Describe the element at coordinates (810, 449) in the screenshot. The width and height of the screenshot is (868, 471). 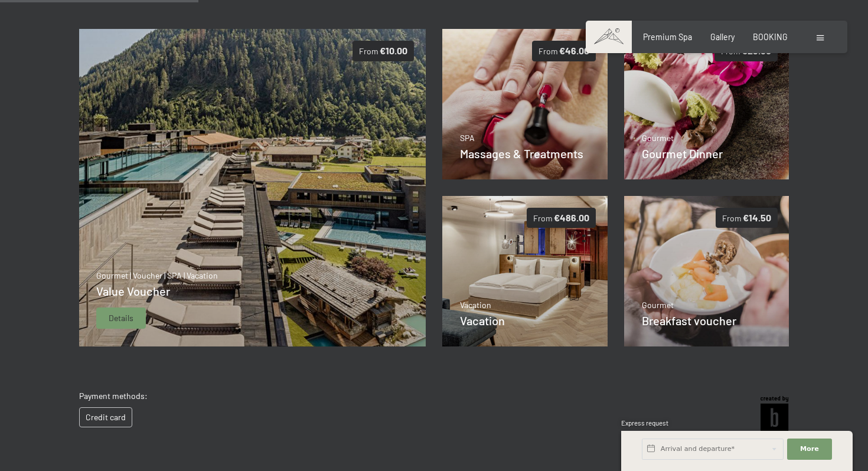
I see `span: More` at that location.